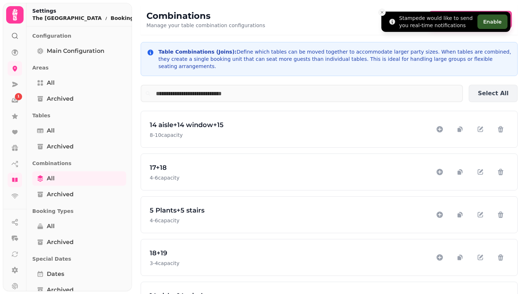  I want to click on button: Select All, so click(493, 94).